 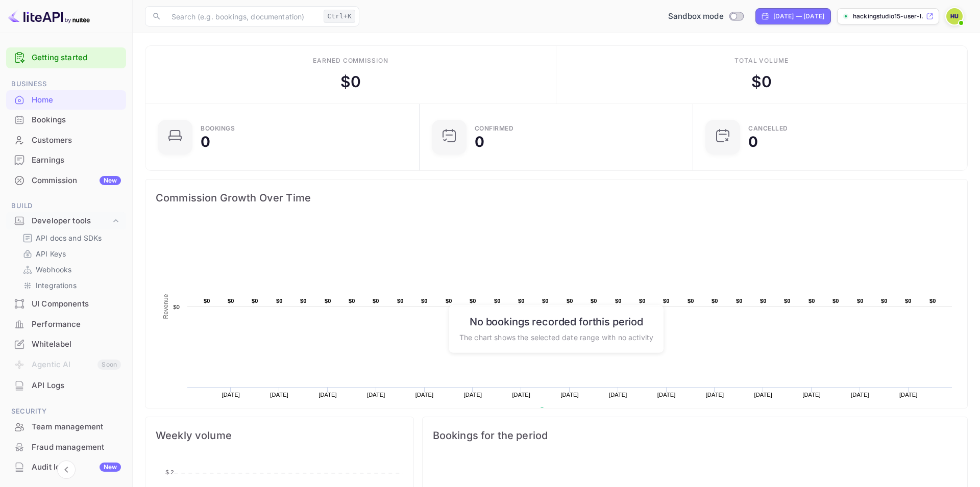 What do you see at coordinates (66, 160) in the screenshot?
I see `div: Earnings` at bounding box center [66, 160].